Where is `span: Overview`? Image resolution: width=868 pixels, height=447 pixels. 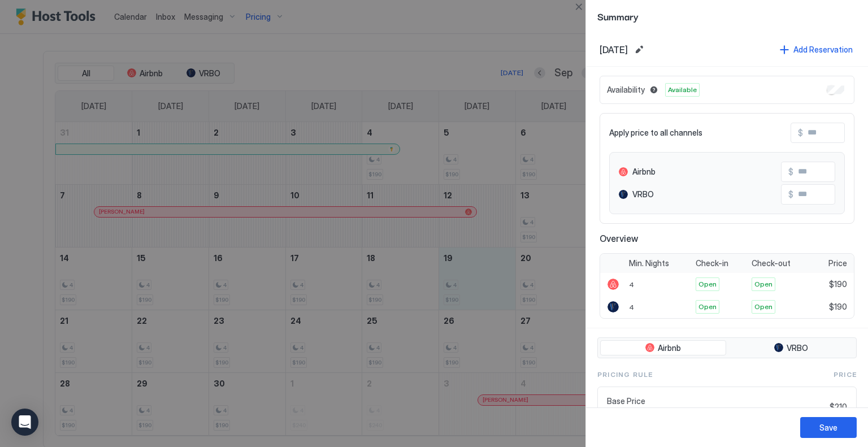
span: Overview is located at coordinates (726, 239).